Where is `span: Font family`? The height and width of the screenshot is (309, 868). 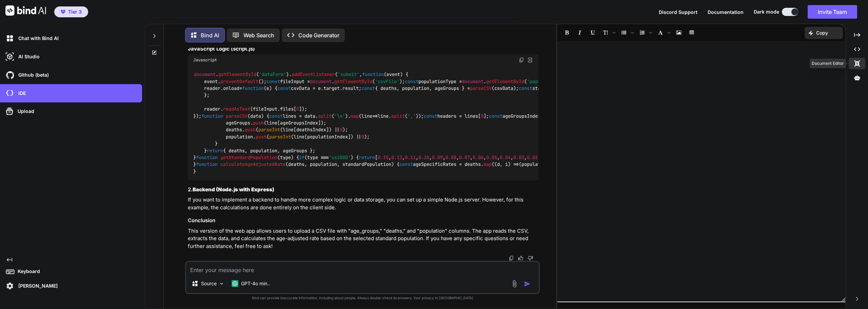
span: Font family is located at coordinates (663, 33).